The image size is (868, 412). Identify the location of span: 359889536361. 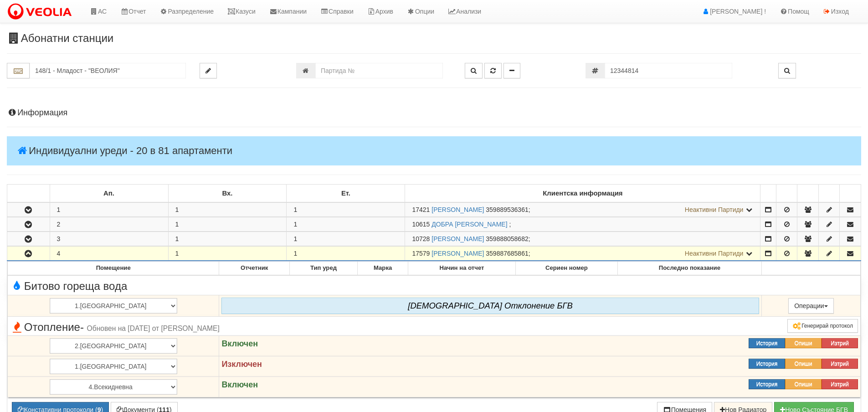
(507, 210).